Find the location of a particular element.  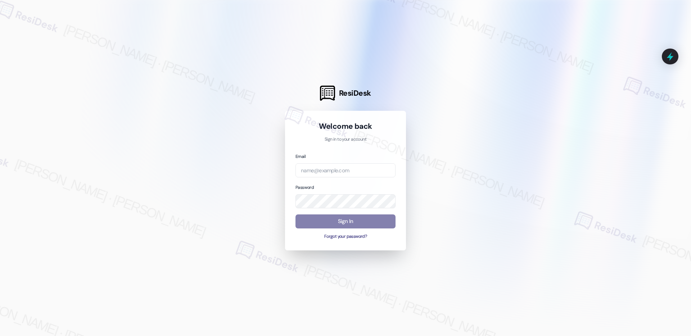

span: ResiDesk is located at coordinates (355, 93).